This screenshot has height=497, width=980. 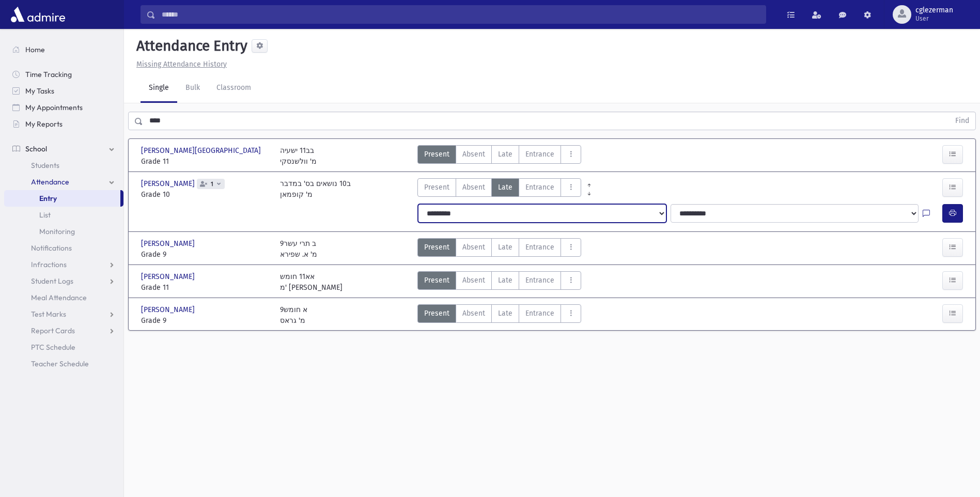 What do you see at coordinates (35, 50) in the screenshot?
I see `span: Home` at bounding box center [35, 50].